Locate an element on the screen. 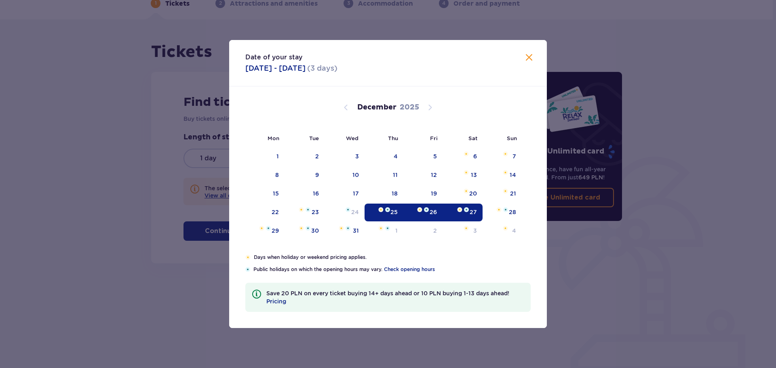 This screenshot has height=368, width=776. td: Choose Monday, December 29, 2025 as your check-in date. It’s available. is located at coordinates (265, 231).